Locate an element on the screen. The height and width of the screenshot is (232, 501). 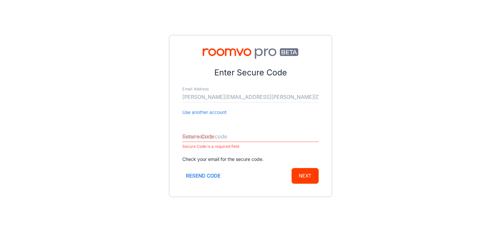
label: Email Address is located at coordinates (195, 89).